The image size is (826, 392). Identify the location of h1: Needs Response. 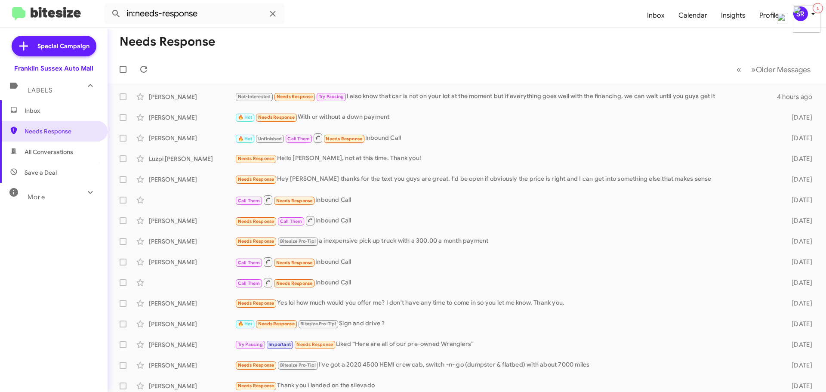
(167, 42).